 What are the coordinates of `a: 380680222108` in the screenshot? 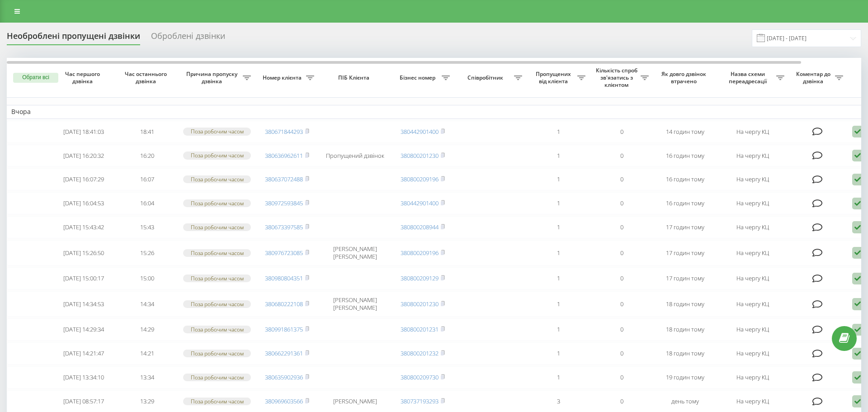 It's located at (284, 304).